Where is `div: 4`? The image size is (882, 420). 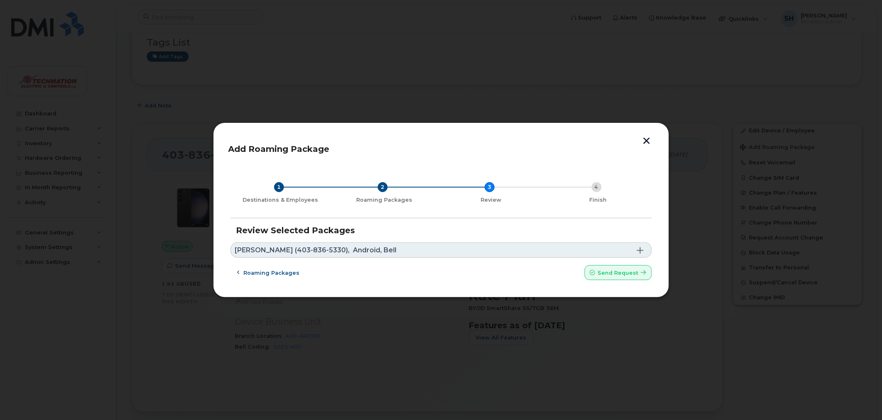
div: 4 is located at coordinates (597, 187).